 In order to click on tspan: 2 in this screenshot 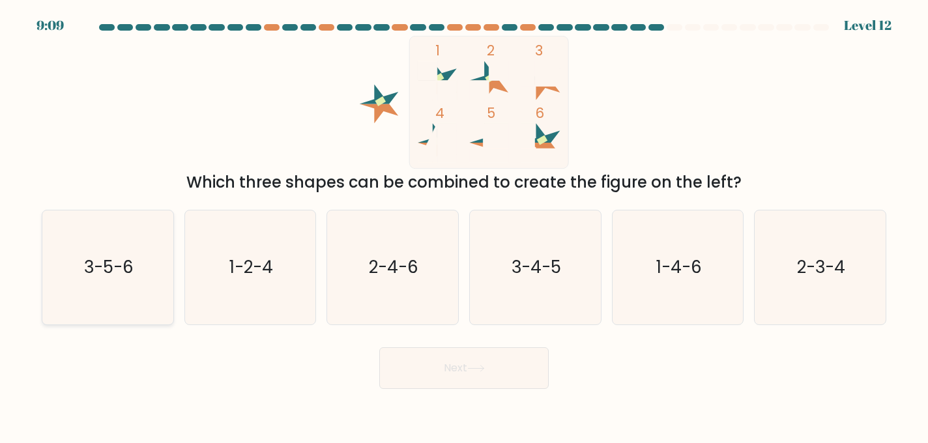, I will do `click(491, 50)`.